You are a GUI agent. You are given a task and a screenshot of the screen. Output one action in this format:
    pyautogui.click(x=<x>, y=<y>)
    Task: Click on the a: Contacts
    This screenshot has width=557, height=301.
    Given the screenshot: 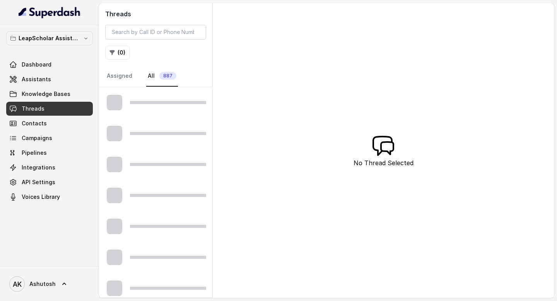 What is the action you would take?
    pyautogui.click(x=49, y=123)
    